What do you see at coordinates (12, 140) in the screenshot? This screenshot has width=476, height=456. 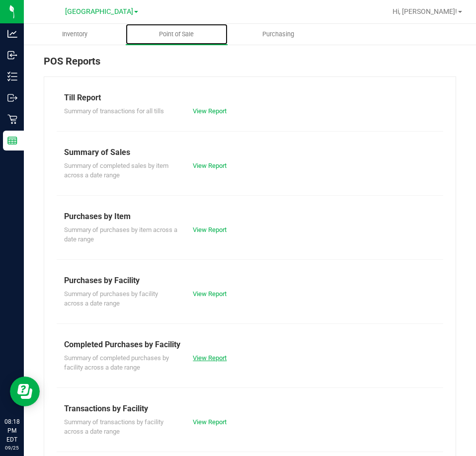 I see `inline-svg: Reports` at bounding box center [12, 140].